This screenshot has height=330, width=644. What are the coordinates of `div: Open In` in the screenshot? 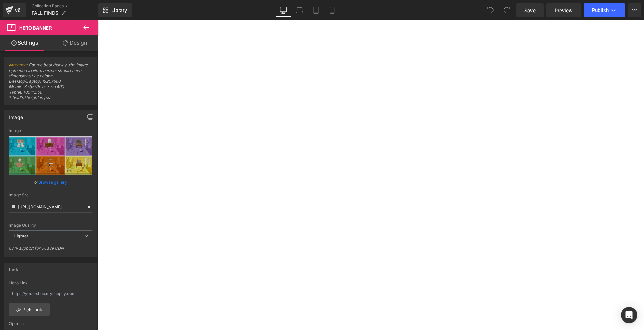 It's located at (51, 324).